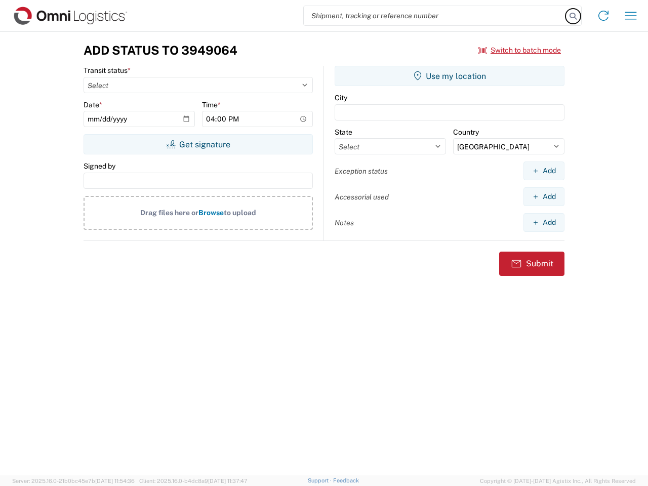 The image size is (648, 486). Describe the element at coordinates (160, 50) in the screenshot. I see `h3: Add Status to 3949064` at that location.